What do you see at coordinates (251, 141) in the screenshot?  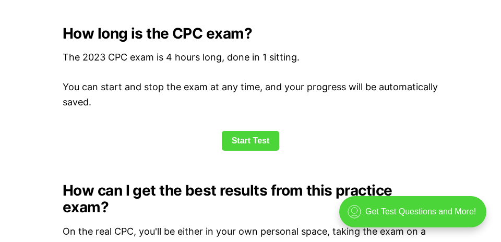 I see `a: Start Test` at bounding box center [251, 141].